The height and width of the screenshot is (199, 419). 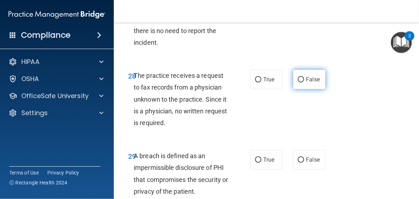 I want to click on h4: Compliance, so click(x=46, y=35).